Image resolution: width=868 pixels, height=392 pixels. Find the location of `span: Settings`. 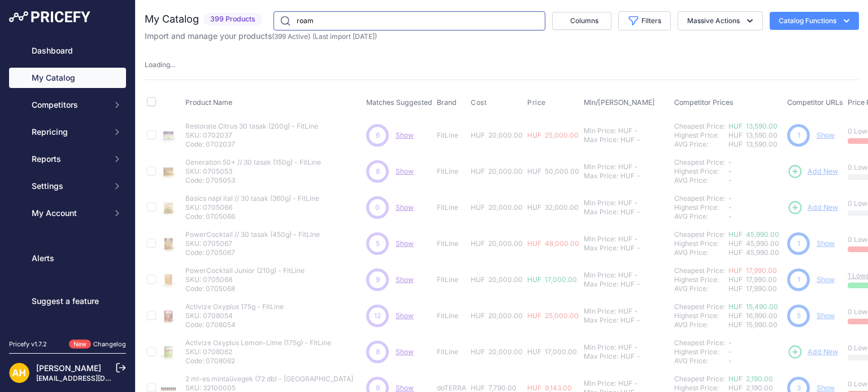

span: Settings is located at coordinates (68, 186).